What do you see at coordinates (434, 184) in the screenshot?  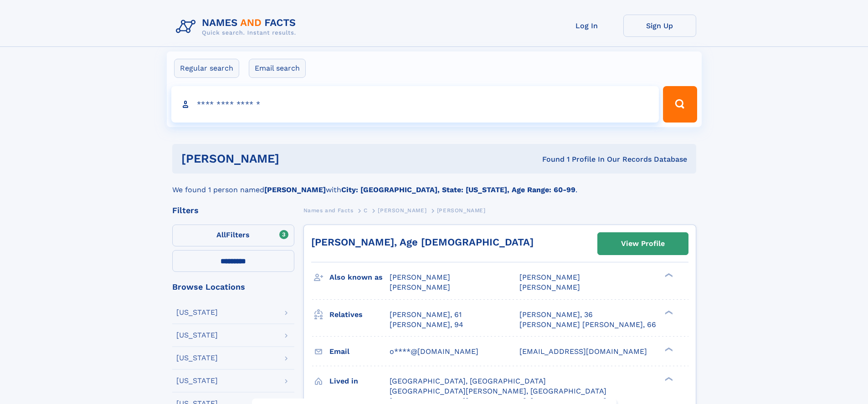 I see `div: We found 1 person named with .` at bounding box center [434, 184].